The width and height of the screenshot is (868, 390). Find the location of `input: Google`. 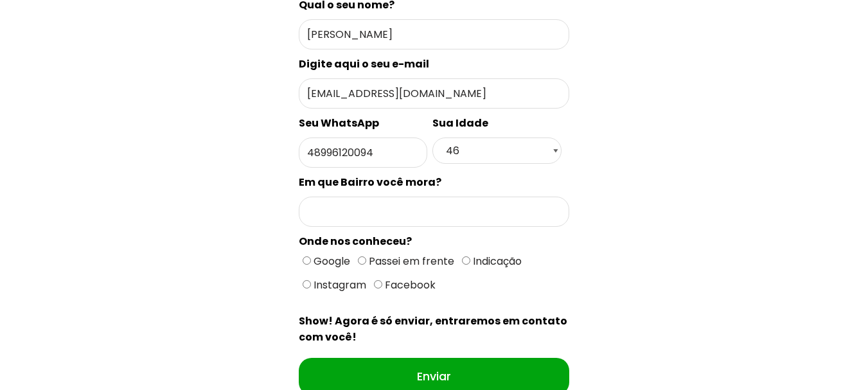

input: Google is located at coordinates (307, 260).